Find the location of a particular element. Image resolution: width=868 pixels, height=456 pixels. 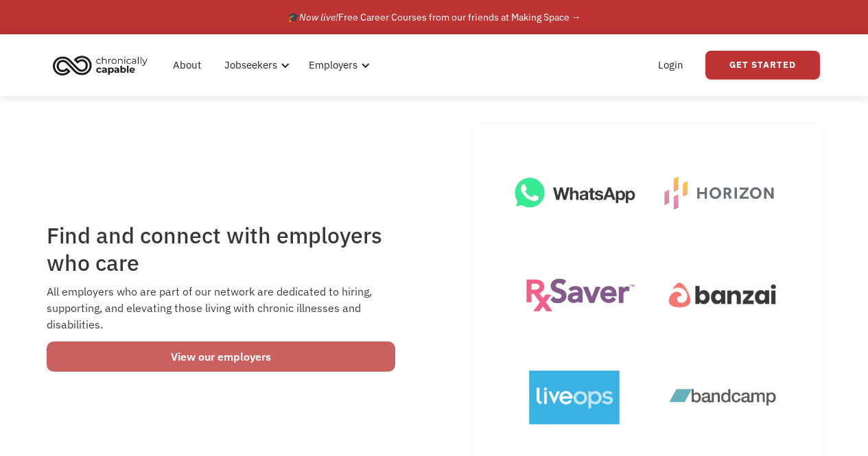

em: Now live! is located at coordinates (318, 17).